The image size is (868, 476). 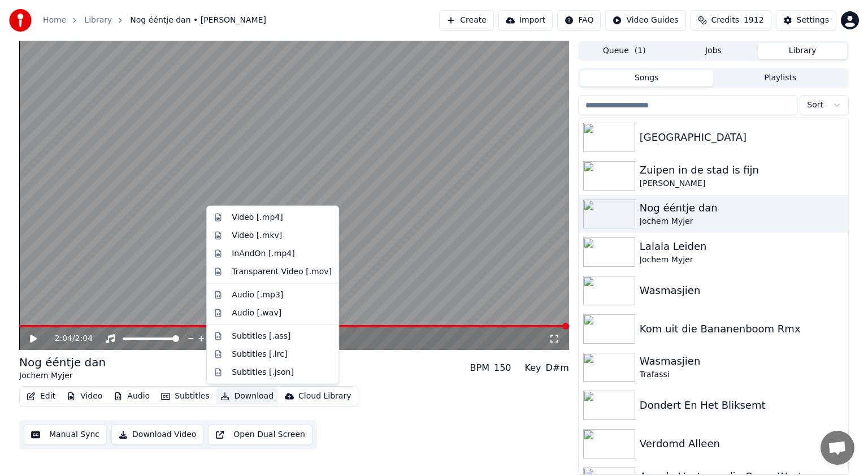 What do you see at coordinates (813, 20) in the screenshot?
I see `div: Settings` at bounding box center [813, 20].